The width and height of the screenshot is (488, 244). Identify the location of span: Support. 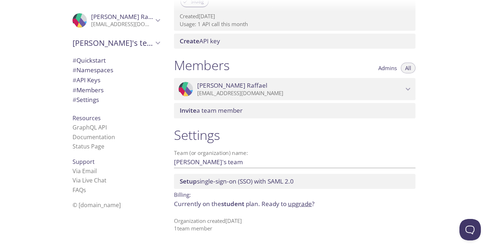
(84, 161).